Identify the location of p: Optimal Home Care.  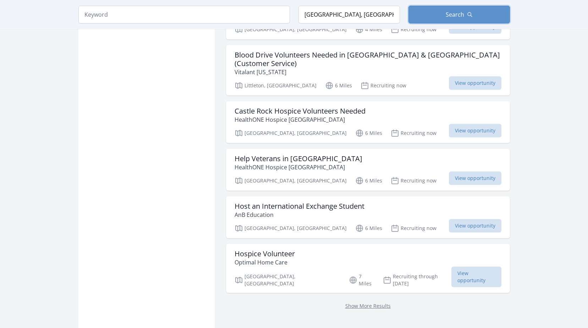
(265, 262).